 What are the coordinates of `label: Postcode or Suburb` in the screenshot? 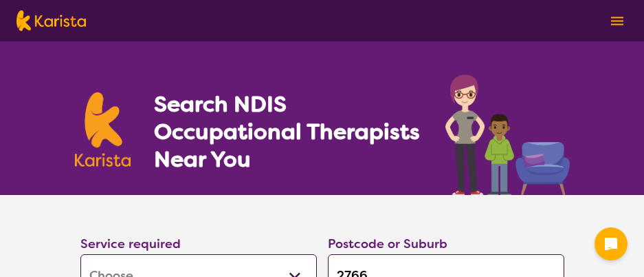 It's located at (387, 243).